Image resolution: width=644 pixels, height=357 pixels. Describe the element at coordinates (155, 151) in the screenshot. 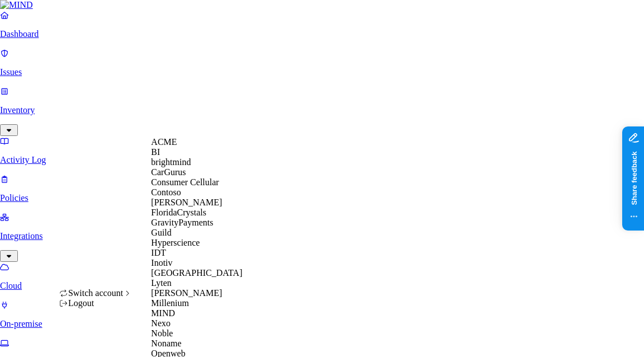

I see `span: BI` at that location.